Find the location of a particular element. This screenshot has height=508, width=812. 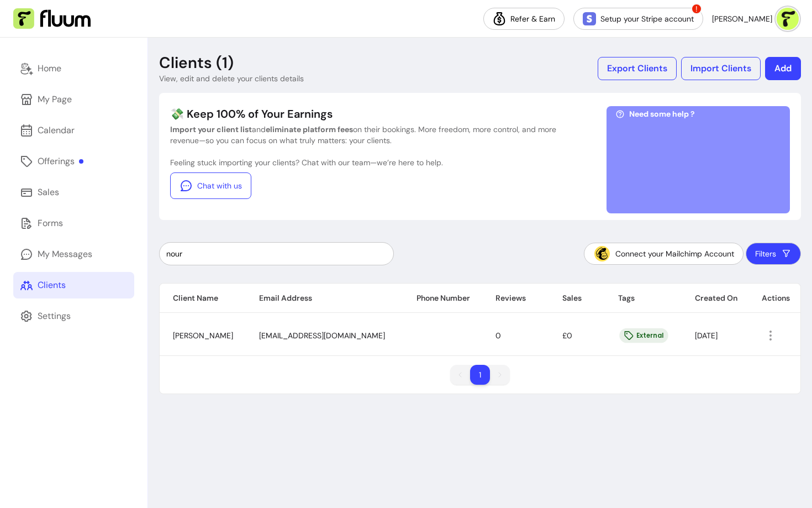

img: Mailchimp Icon is located at coordinates (602, 254).